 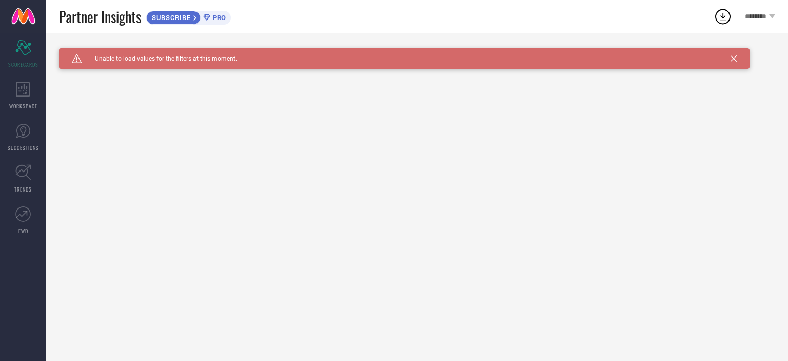 What do you see at coordinates (100, 16) in the screenshot?
I see `span: Partner Insights` at bounding box center [100, 16].